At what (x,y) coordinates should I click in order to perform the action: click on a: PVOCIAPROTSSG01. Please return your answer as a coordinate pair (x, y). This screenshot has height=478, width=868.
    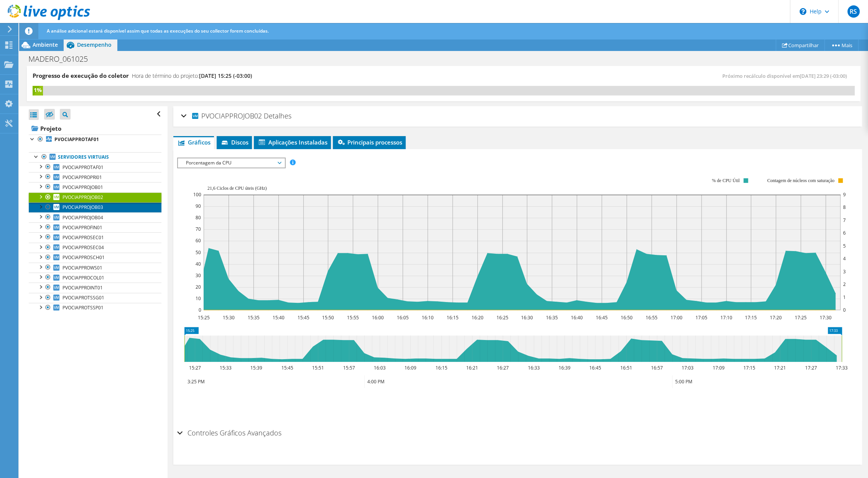
    Looking at the image, I should click on (95, 298).